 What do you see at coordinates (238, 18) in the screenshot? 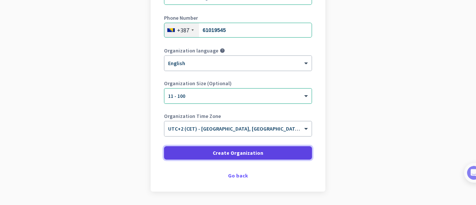
I see `label: Phone Number` at bounding box center [238, 18].